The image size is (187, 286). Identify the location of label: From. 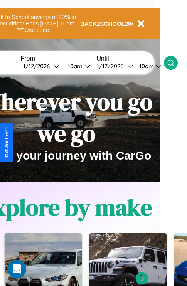
(57, 59).